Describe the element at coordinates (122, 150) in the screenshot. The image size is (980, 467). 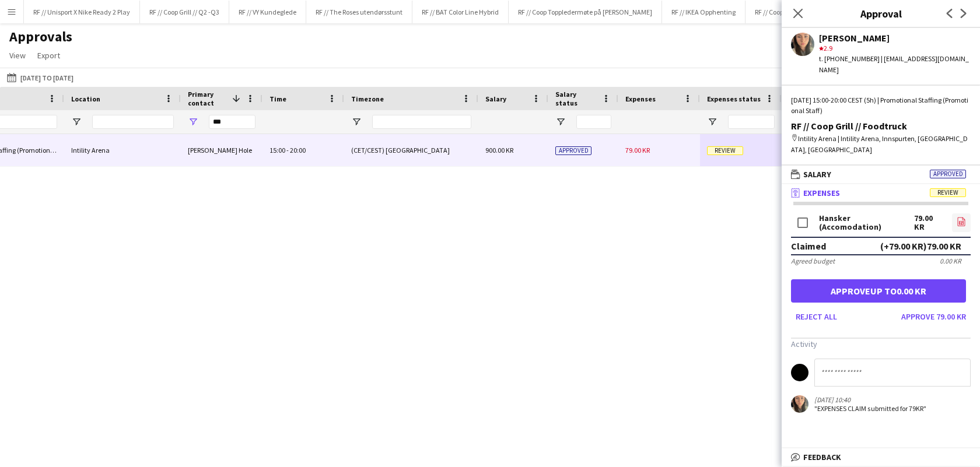
I see `div: Intility Arena` at that location.